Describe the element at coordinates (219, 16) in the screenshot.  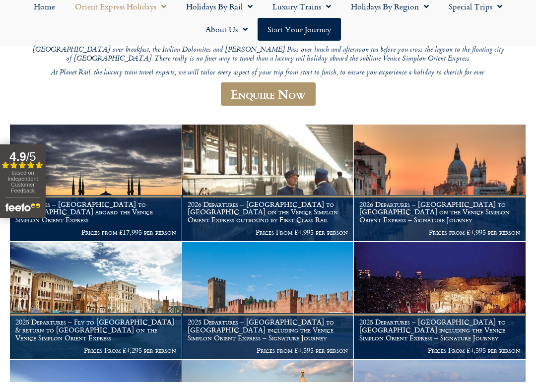
I see `a: Holidays by Rail` at that location.